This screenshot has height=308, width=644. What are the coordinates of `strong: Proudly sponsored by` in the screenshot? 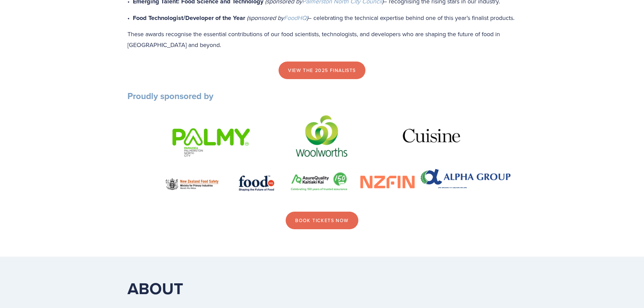 It's located at (171, 96).